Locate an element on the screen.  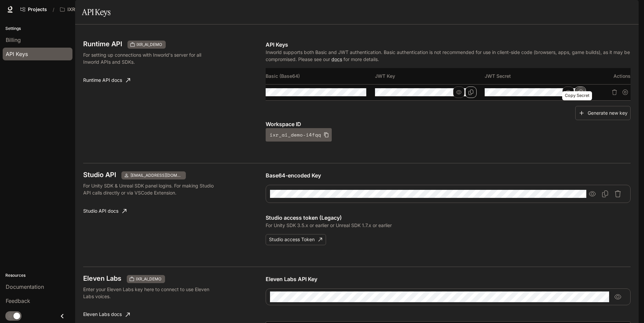
h3: Studio API is located at coordinates (100, 174).